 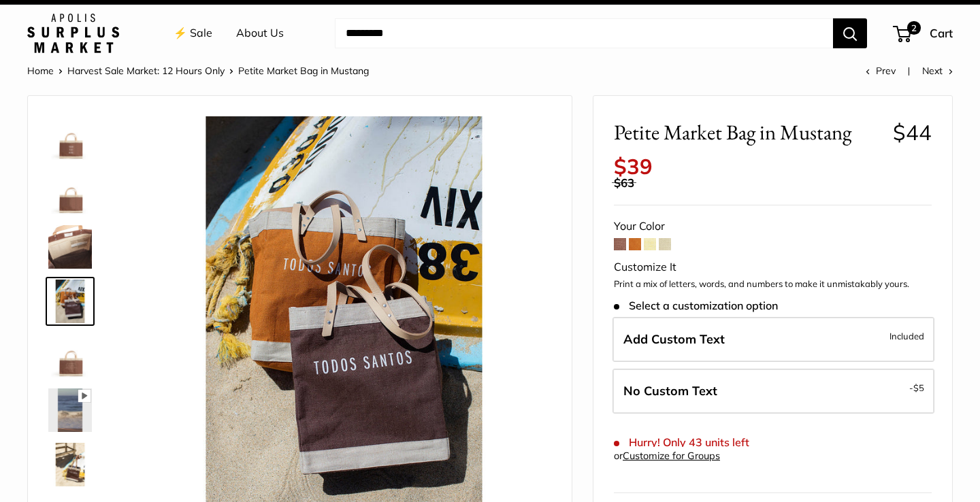 I want to click on div: Customize It, so click(x=772, y=267).